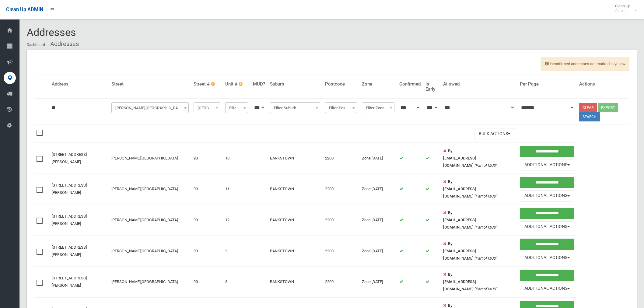 The image size is (644, 308). What do you see at coordinates (25, 9) in the screenshot?
I see `span: Clean Up ADMIN` at bounding box center [25, 9].